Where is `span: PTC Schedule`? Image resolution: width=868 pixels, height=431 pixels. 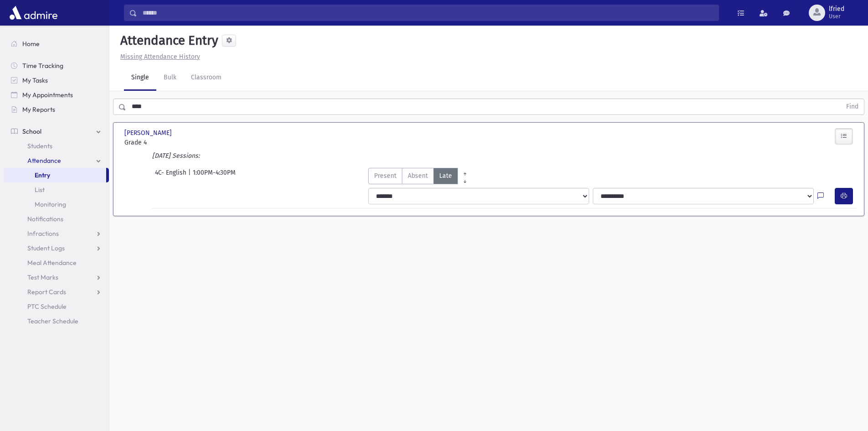 span: PTC Schedule is located at coordinates (47, 306).